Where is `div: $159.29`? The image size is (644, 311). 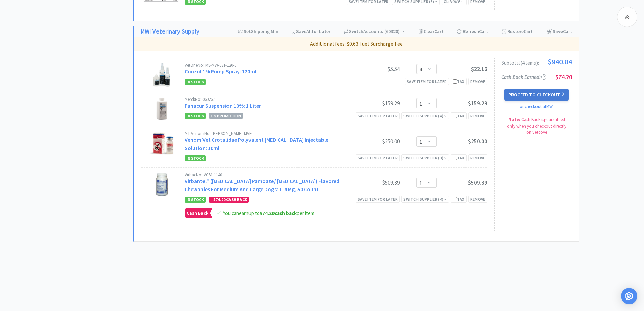
div: $159.29 is located at coordinates (374, 103).